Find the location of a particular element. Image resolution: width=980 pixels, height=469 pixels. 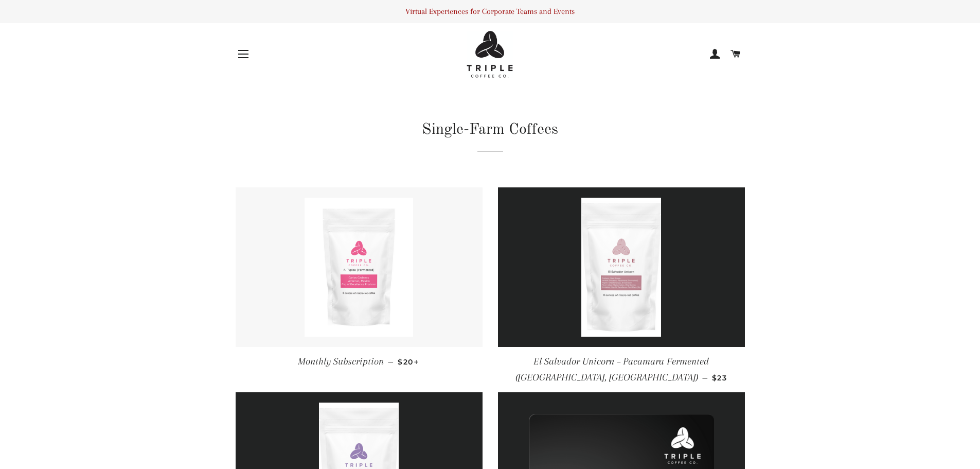

h1: Single-Farm Coffees is located at coordinates (491, 129).